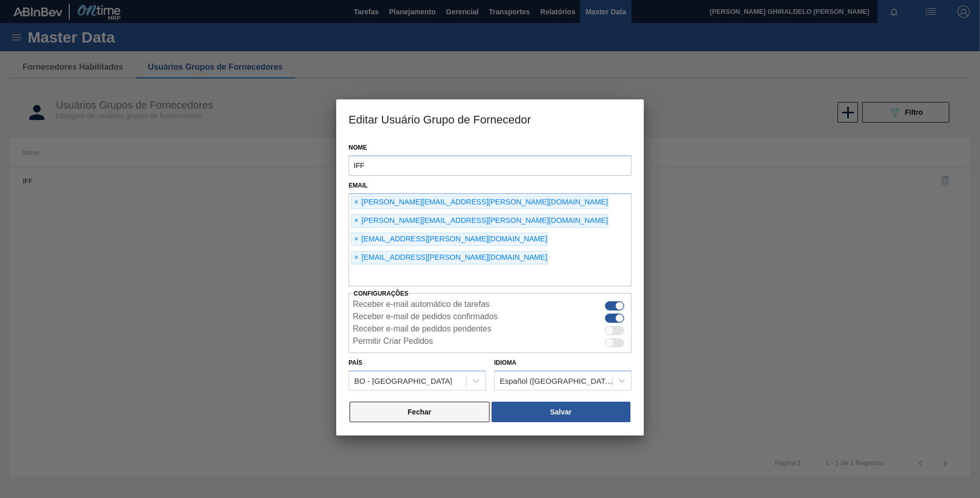  I want to click on label: Receber e-mail de pedidos pendentes, so click(422, 330).